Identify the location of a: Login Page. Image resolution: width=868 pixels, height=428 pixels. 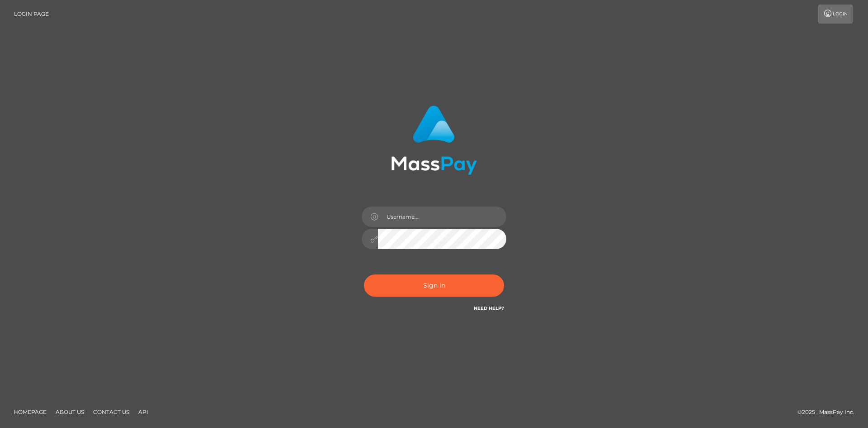
(31, 14).